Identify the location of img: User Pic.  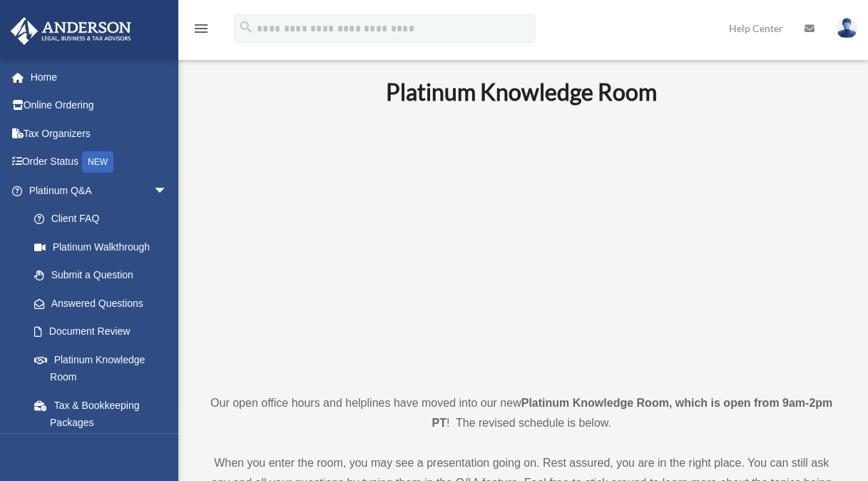
(847, 28).